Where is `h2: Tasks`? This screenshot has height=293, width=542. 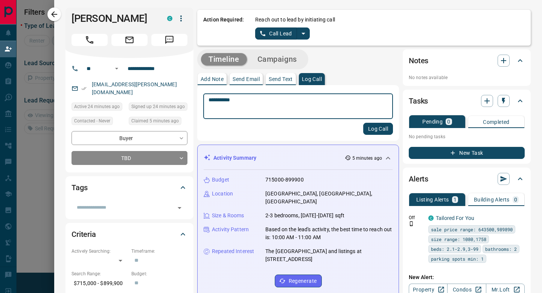
h2: Tasks is located at coordinates (418, 101).